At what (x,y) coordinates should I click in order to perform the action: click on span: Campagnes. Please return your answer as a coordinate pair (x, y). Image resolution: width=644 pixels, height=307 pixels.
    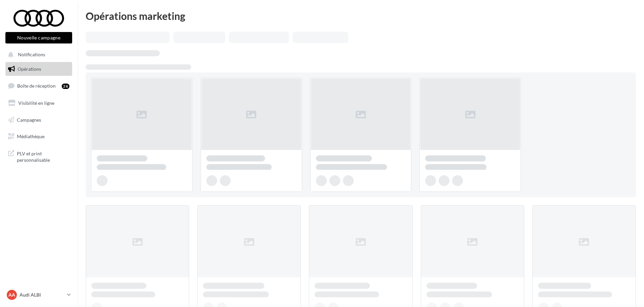
    Looking at the image, I should click on (29, 120).